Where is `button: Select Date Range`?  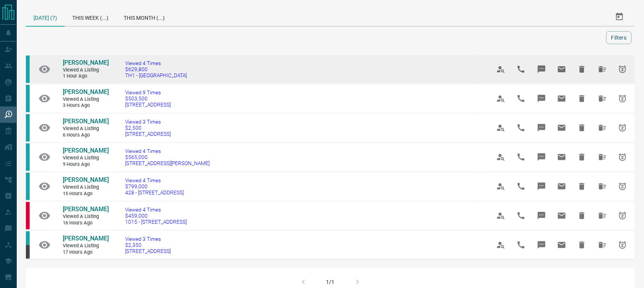
button: Select Date Range is located at coordinates (620, 17).